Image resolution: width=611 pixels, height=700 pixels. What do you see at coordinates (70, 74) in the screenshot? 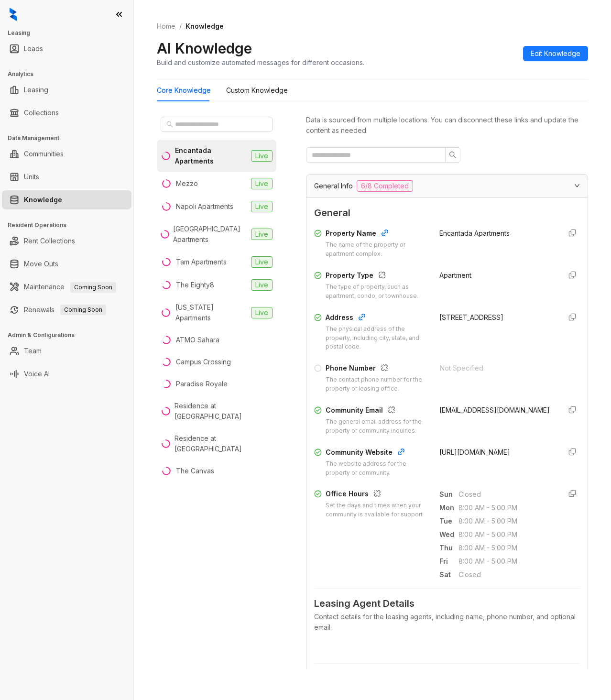
I see `h3: Analytics` at bounding box center [70, 74].